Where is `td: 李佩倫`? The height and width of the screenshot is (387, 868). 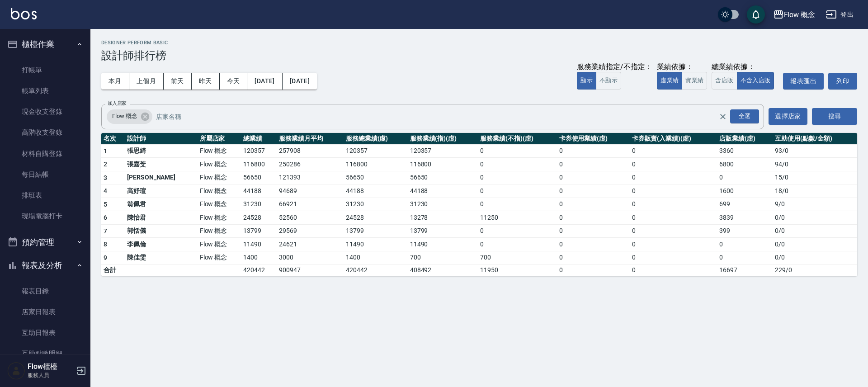
td: 李佩倫 is located at coordinates (161, 245).